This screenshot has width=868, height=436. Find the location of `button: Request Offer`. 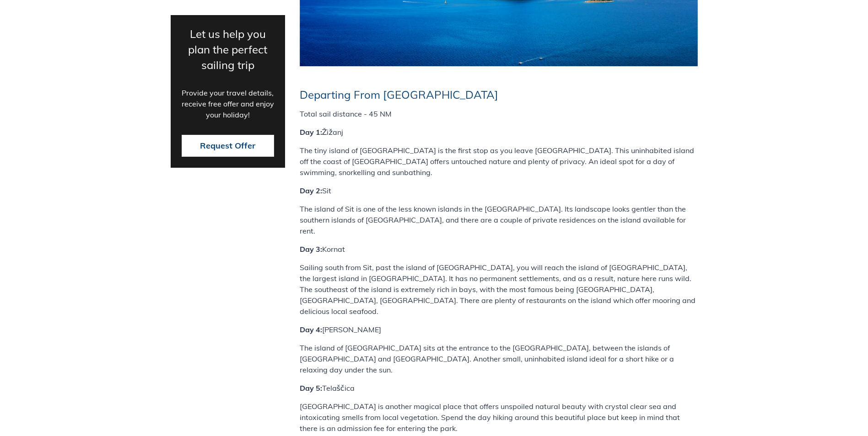

button: Request Offer is located at coordinates (228, 146).